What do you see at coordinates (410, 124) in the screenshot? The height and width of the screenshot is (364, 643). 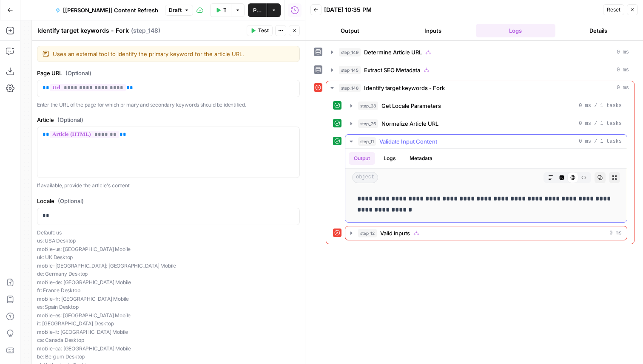 I see `span: Normalize Article URL` at bounding box center [410, 124].